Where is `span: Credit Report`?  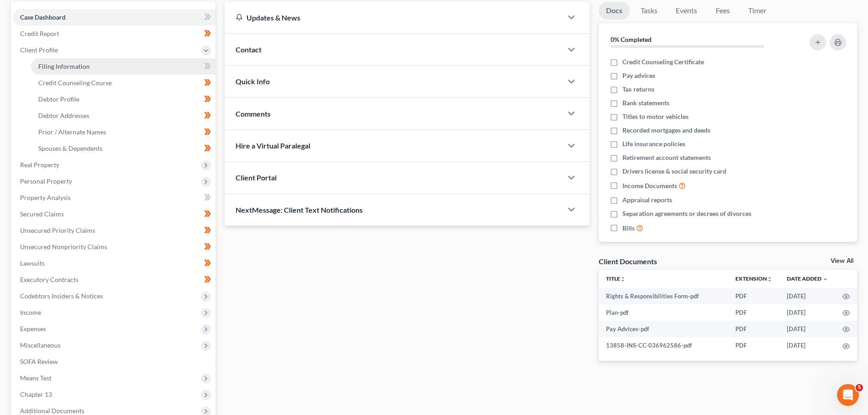 span: Credit Report is located at coordinates (39, 33).